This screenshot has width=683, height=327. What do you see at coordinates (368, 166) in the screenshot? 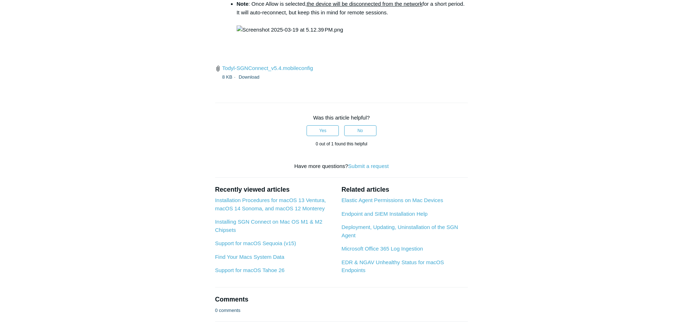
I see `a: Submit a request` at bounding box center [368, 166].